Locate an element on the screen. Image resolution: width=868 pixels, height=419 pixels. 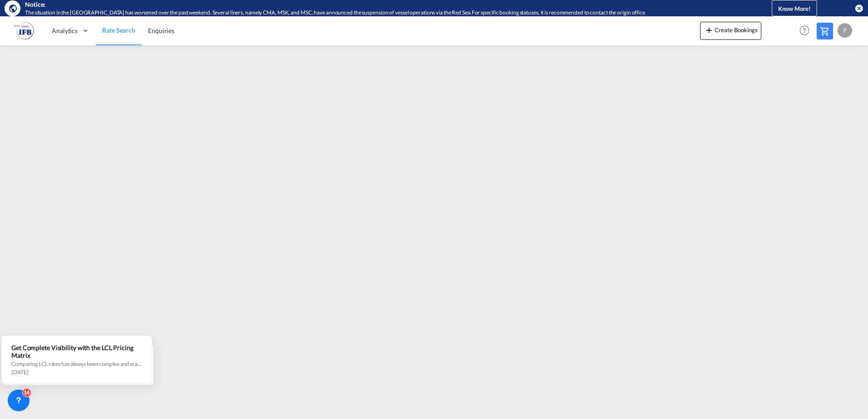
md-icon: icon-close-circle is located at coordinates (859, 8).